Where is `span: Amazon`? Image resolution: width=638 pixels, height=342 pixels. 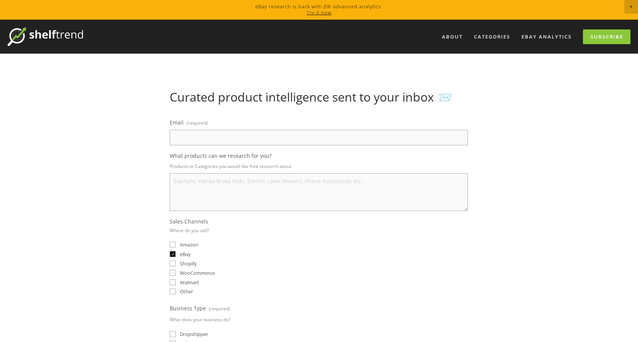
span: Amazon is located at coordinates (189, 245).